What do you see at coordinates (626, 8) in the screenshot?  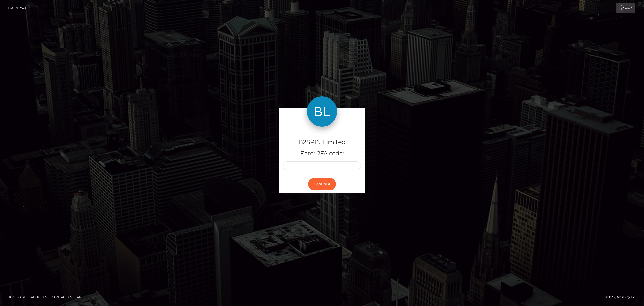 I see `a: Login` at bounding box center [626, 8].